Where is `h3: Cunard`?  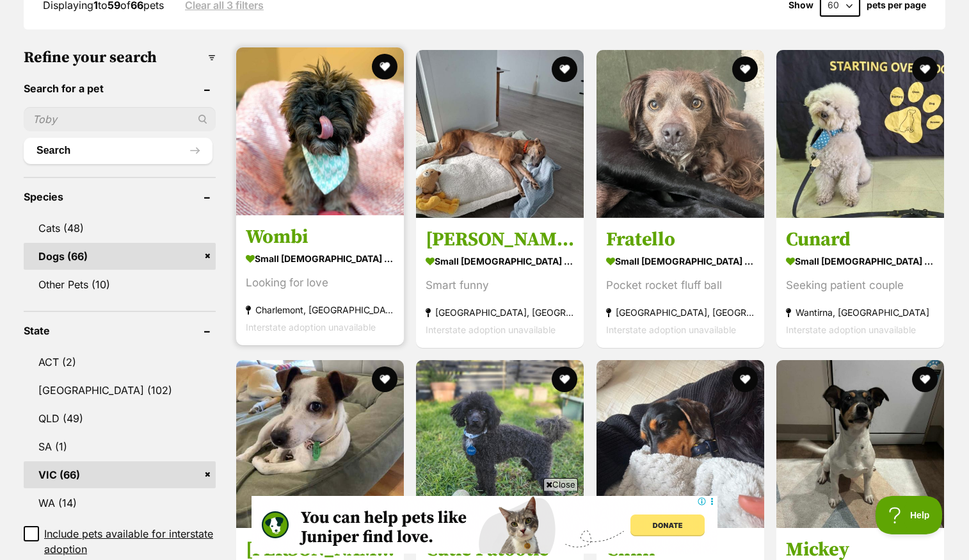 h3: Cunard is located at coordinates (860, 239).